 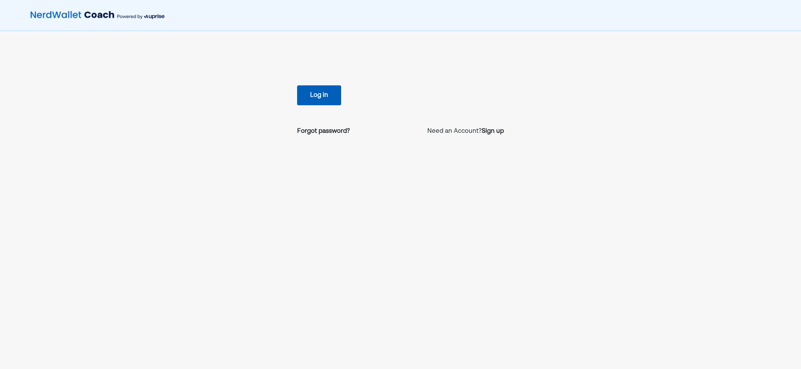 What do you see at coordinates (319, 95) in the screenshot?
I see `button: Log in` at bounding box center [319, 95].